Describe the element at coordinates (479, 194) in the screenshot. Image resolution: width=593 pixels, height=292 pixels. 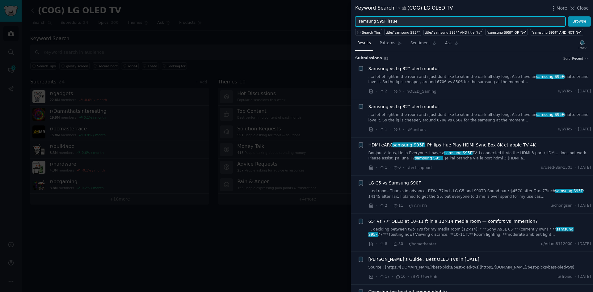
I see `a: ...ed room. Thanks in advance. BTW: 77inch LG G5 and S90TR Sound bar : $4570 after Tax. 77inchsam...` at that location.